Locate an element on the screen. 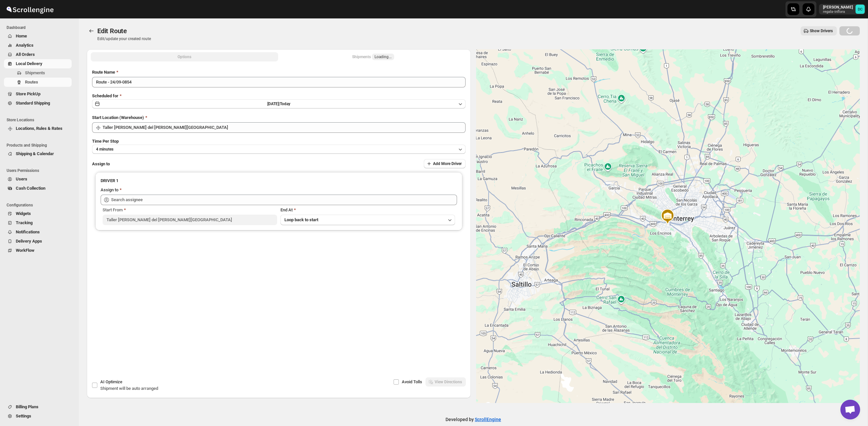 The width and height of the screenshot is (868, 426). span: Shipment will be auto arranged is located at coordinates (129, 388).